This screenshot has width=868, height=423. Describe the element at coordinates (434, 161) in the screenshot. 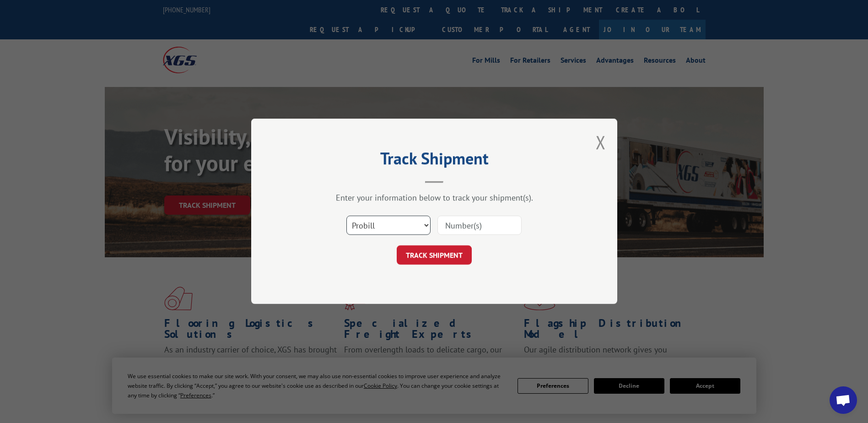

I see `h2: Track Shipment` at that location.